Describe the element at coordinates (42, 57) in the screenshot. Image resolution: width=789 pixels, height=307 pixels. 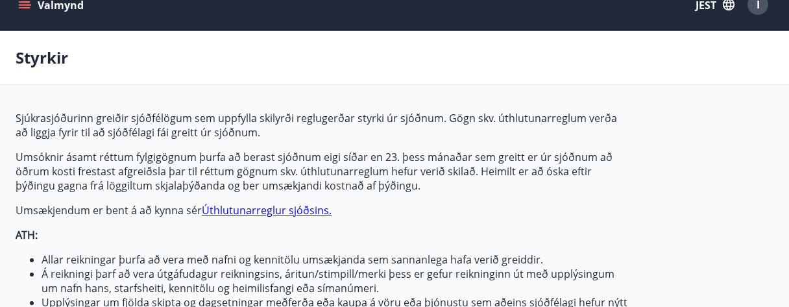
I see `font: Styrkir` at that location.